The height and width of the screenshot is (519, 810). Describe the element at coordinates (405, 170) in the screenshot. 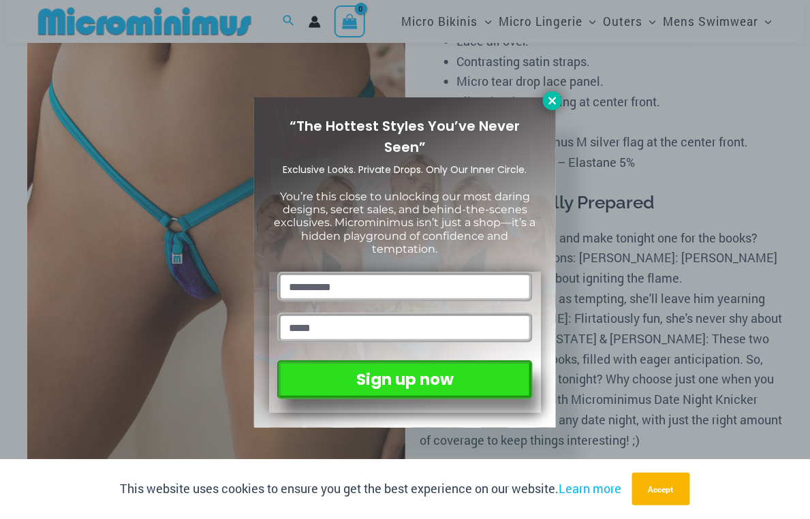

I see `span: Exclusive Looks. Private Drops. Only Our Inner Circle.` at that location.